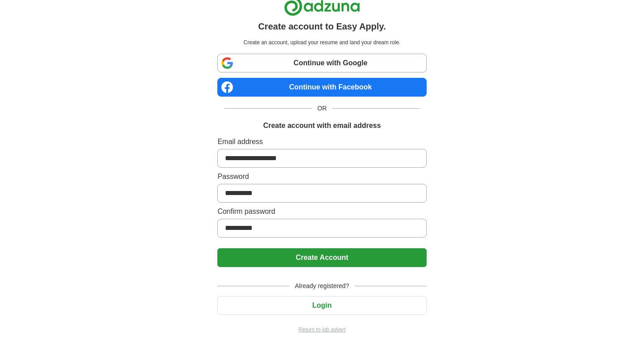 This screenshot has width=644, height=348. What do you see at coordinates (322, 305) in the screenshot?
I see `button: Login` at bounding box center [322, 305].